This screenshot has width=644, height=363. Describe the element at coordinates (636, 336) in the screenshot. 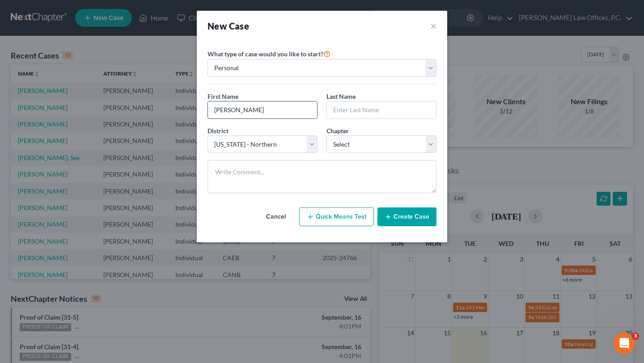

I see `span: 3` at that location.